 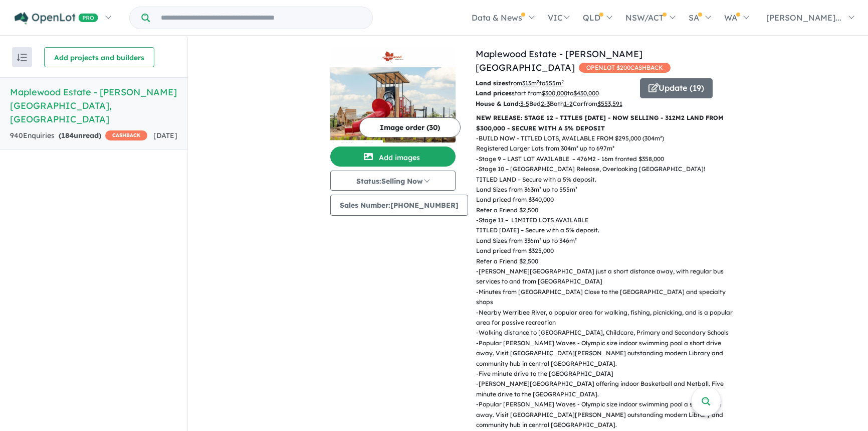 What do you see at coordinates (393, 105) in the screenshot?
I see `img: Maplewood Estate - Melton South` at bounding box center [393, 105].